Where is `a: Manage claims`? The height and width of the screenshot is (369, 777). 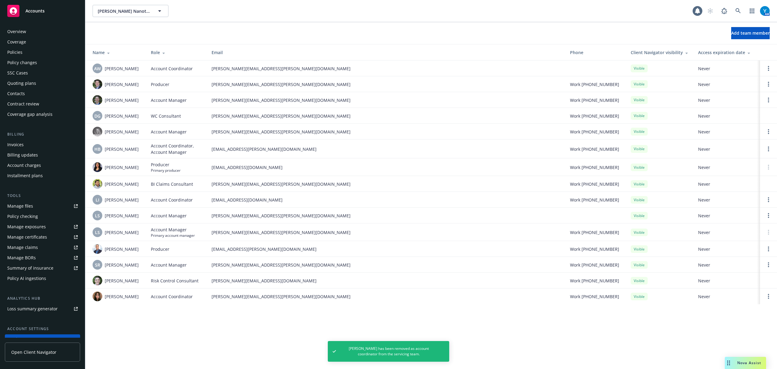
a: Manage claims is located at coordinates (43, 247).